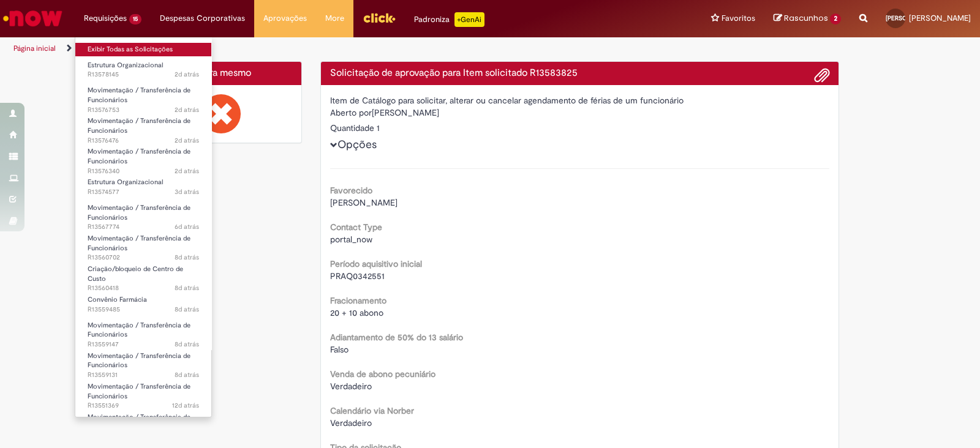 This screenshot has width=980, height=448. Describe the element at coordinates (143, 393) in the screenshot. I see `a: Aberto R13551369 : Movimentação / Transferência de Funcionários` at that location.